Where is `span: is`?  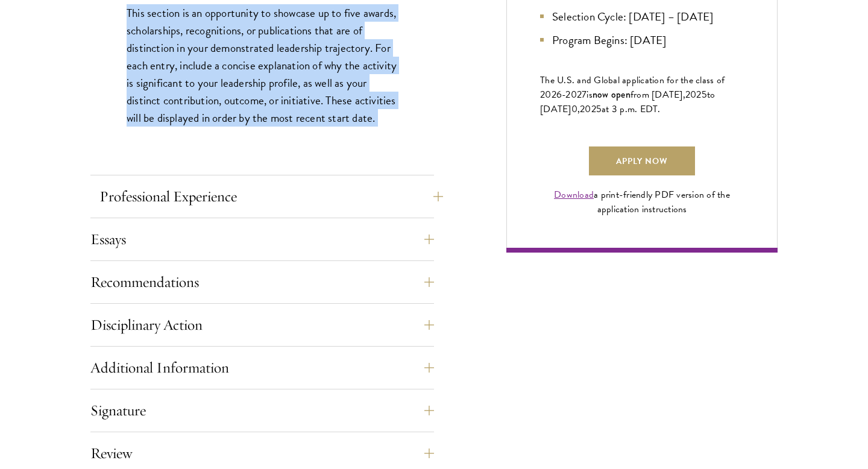
span: is is located at coordinates (590, 94).